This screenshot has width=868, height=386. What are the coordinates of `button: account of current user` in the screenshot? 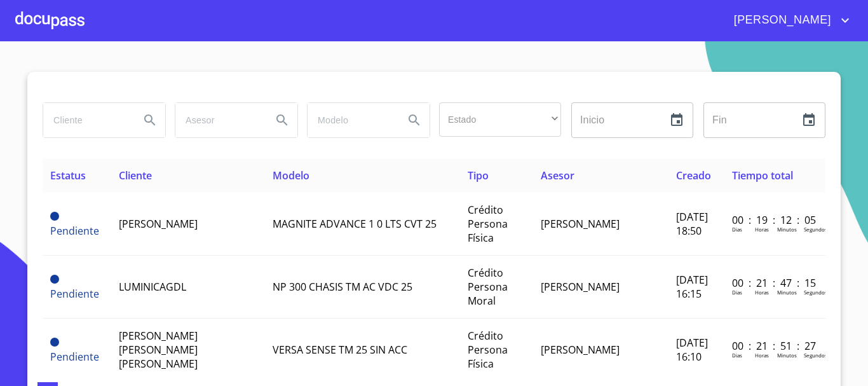 It's located at (789, 21).